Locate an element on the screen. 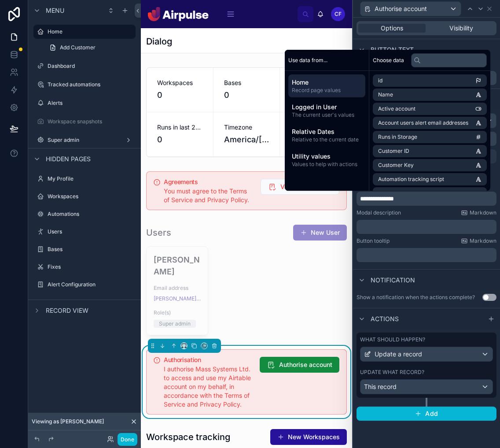  a: Workspace snapshots is located at coordinates (85, 122).